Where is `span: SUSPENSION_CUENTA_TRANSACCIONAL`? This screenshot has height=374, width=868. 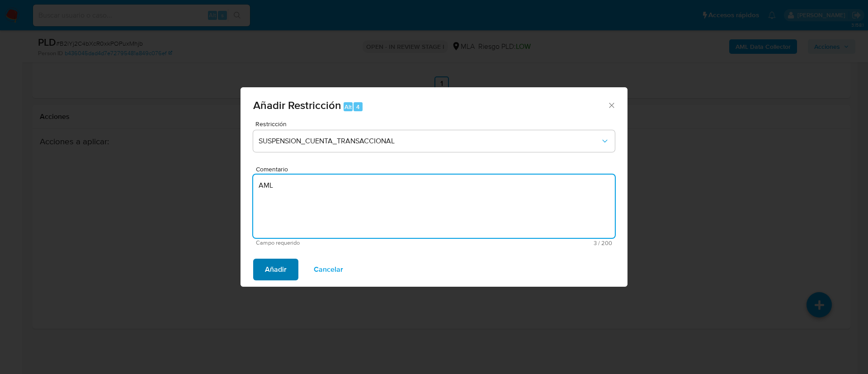
span: SUSPENSION_CUENTA_TRANSACCIONAL is located at coordinates (430, 141).